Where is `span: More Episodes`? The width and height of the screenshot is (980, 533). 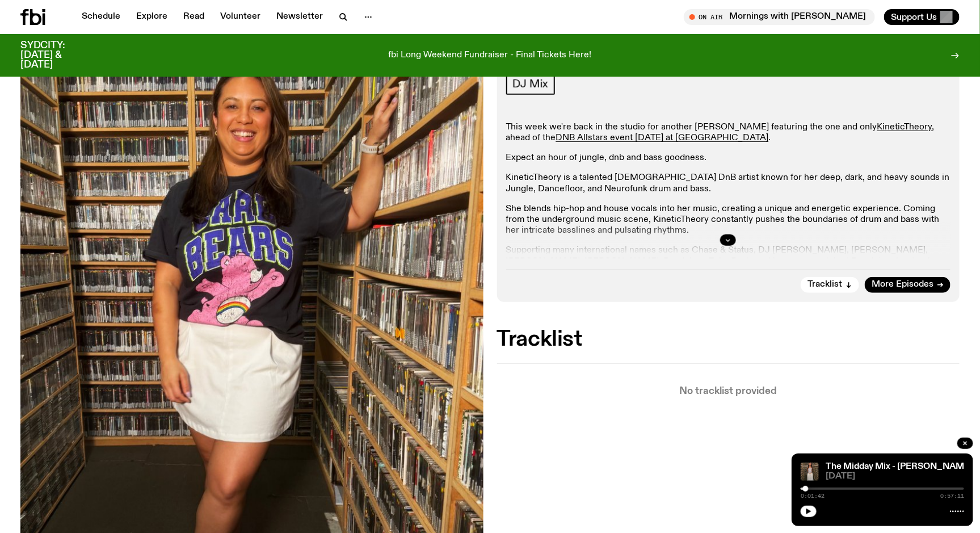 span: More Episodes is located at coordinates (902, 284).